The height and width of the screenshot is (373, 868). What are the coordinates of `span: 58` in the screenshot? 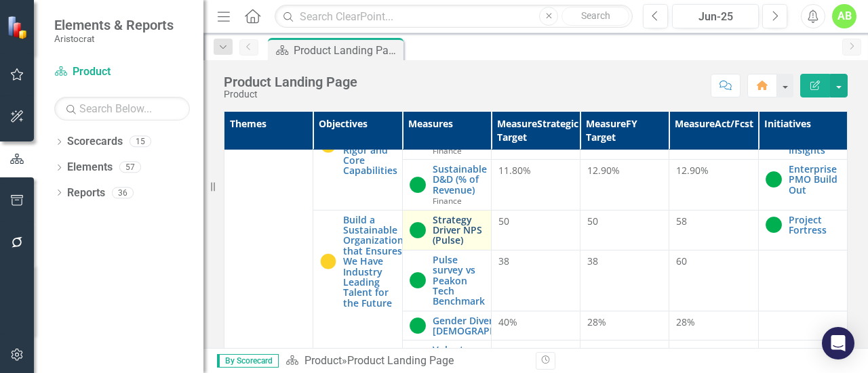 It's located at (681, 221).